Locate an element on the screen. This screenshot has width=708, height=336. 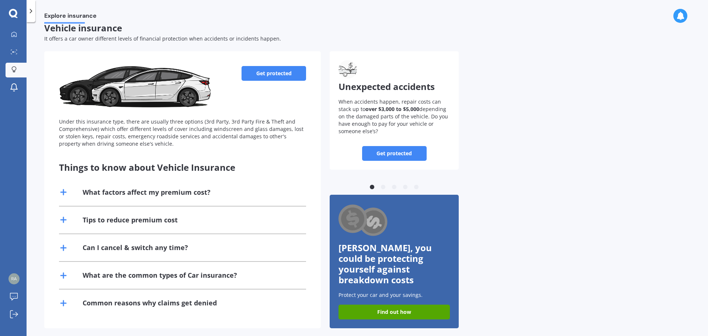
div: Tips to reduce premium cost is located at coordinates (130, 220).